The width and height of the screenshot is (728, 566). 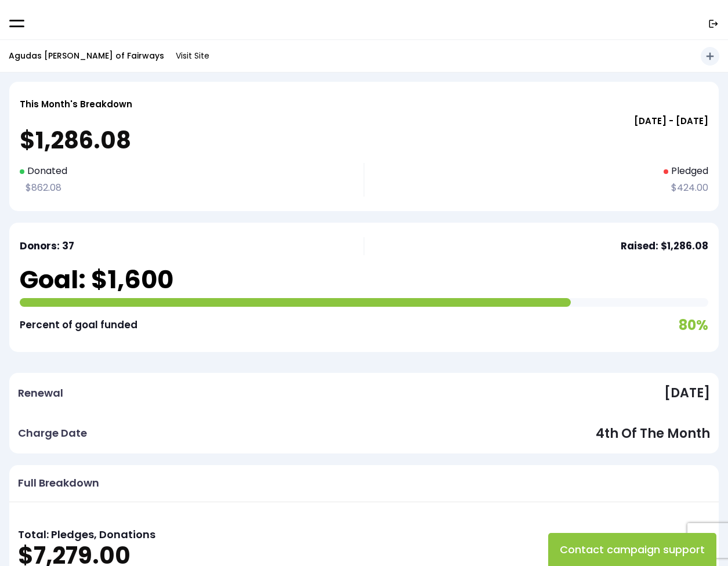 What do you see at coordinates (664, 246) in the screenshot?
I see `p: Raised: $1,286.08` at bounding box center [664, 246].